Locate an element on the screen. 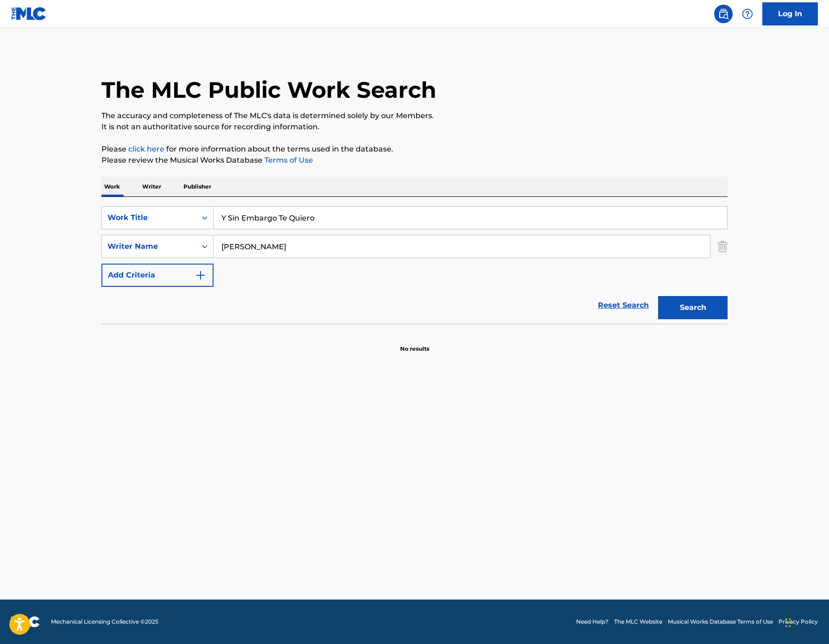  img: search is located at coordinates (723, 14).